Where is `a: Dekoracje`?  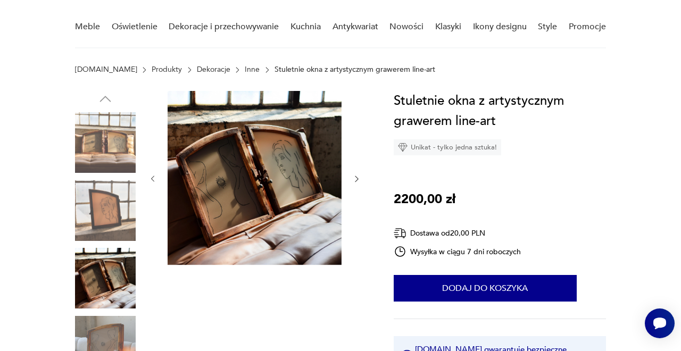 a: Dekoracje is located at coordinates (213, 70).